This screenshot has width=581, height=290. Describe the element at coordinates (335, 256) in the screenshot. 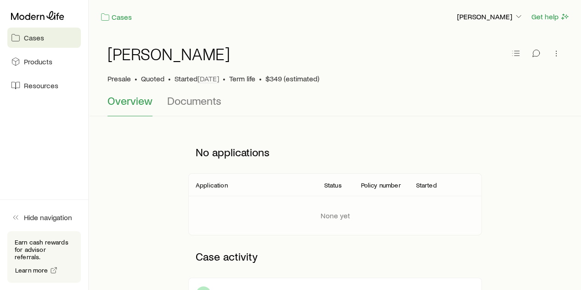

I see `p: Case activity` at that location.